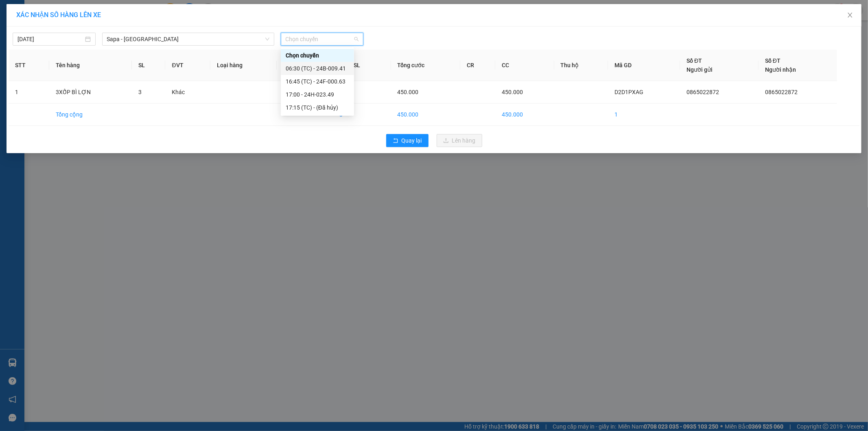 The height and width of the screenshot is (431, 868). What do you see at coordinates (362, 65) in the screenshot?
I see `th: Tổng SL` at bounding box center [362, 65].